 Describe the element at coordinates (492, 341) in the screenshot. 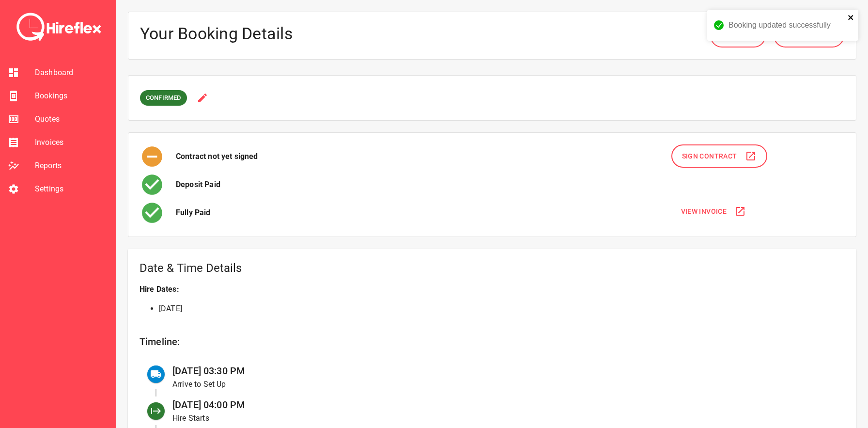

I see `h6: Timeline:` at that location.